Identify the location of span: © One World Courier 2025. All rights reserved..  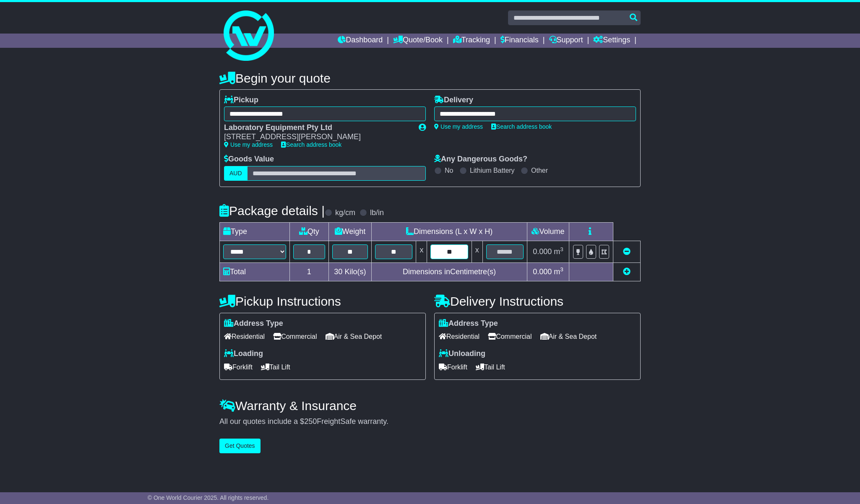
(208, 497).